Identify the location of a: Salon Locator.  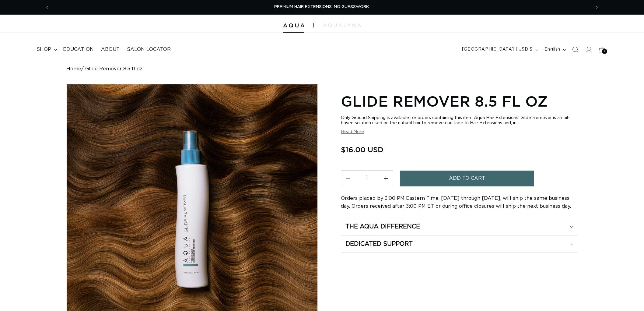
(149, 49).